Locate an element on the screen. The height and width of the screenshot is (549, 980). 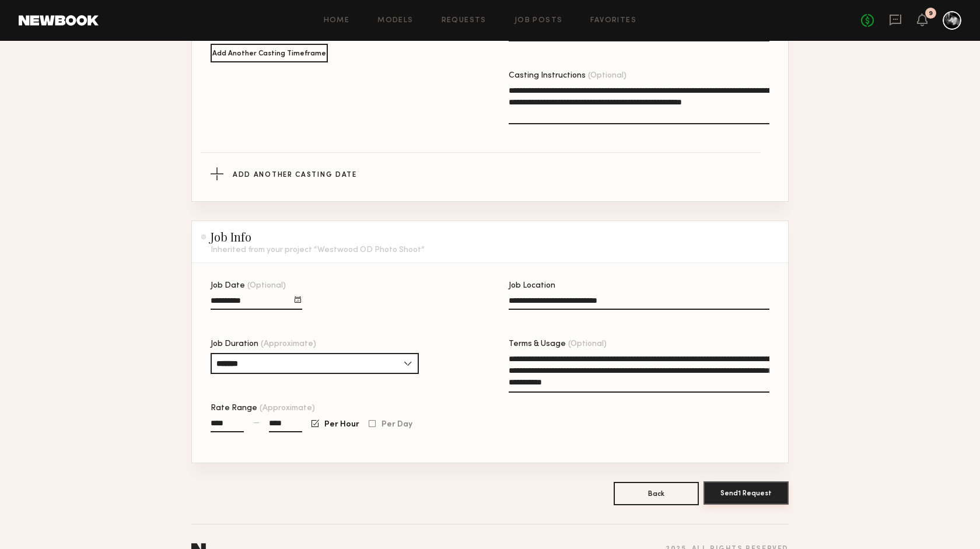
input: Job Location is located at coordinates (638, 303).